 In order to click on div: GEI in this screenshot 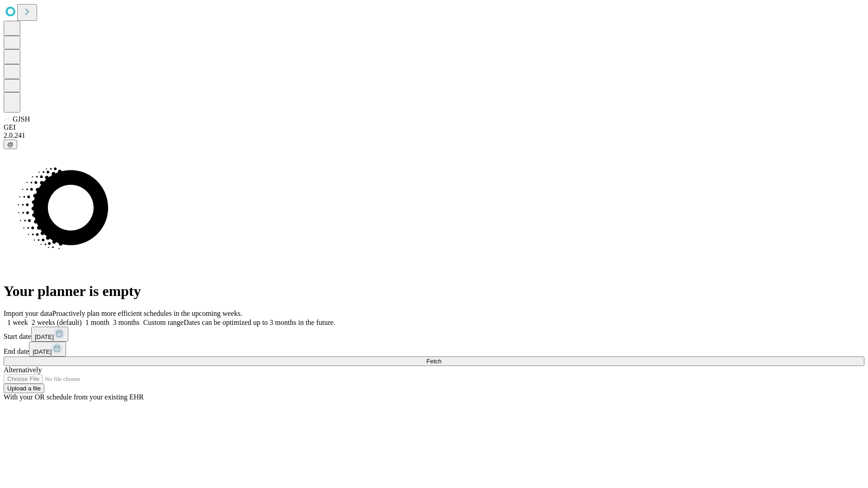, I will do `click(434, 127)`.